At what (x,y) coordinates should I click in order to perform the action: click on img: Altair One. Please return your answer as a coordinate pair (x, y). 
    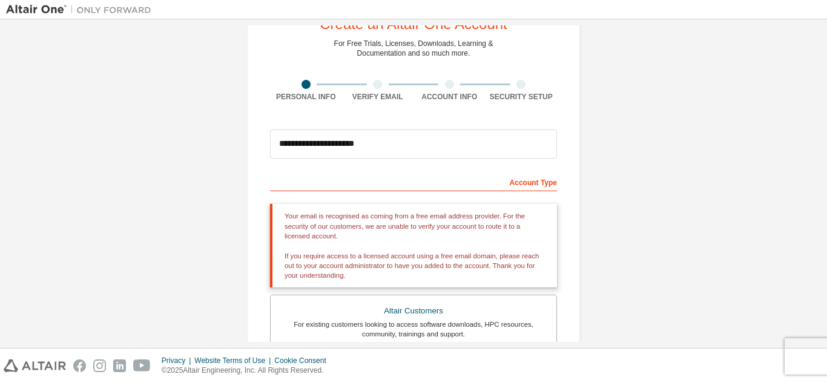
    Looking at the image, I should click on (82, 10).